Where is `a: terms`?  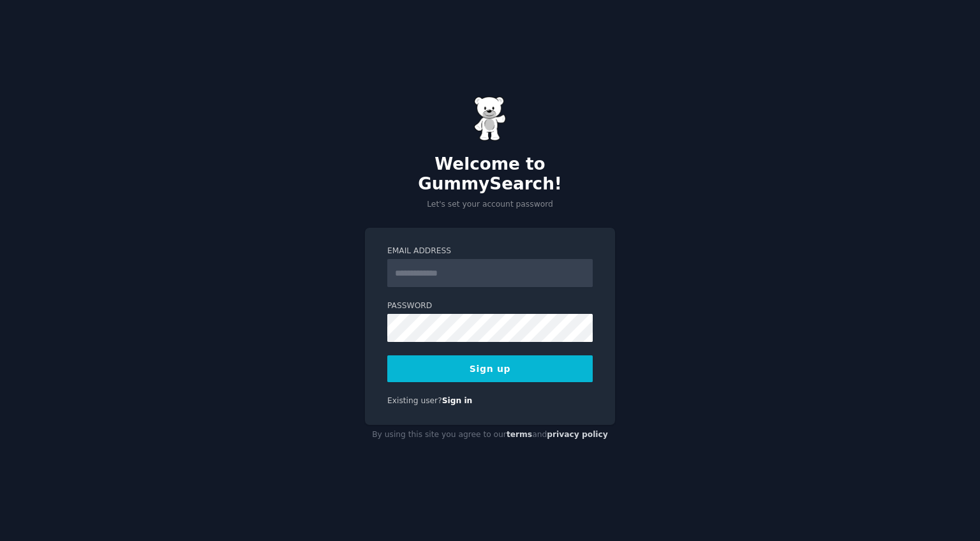
a: terms is located at coordinates (519, 434).